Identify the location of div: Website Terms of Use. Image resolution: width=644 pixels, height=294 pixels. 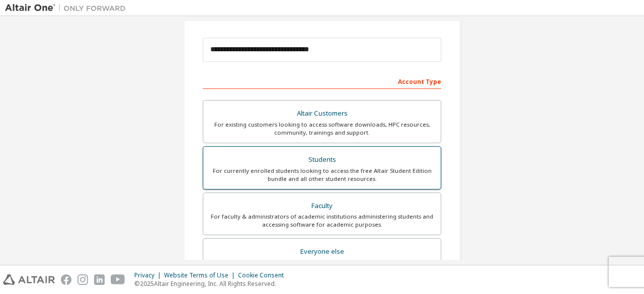
(201, 275).